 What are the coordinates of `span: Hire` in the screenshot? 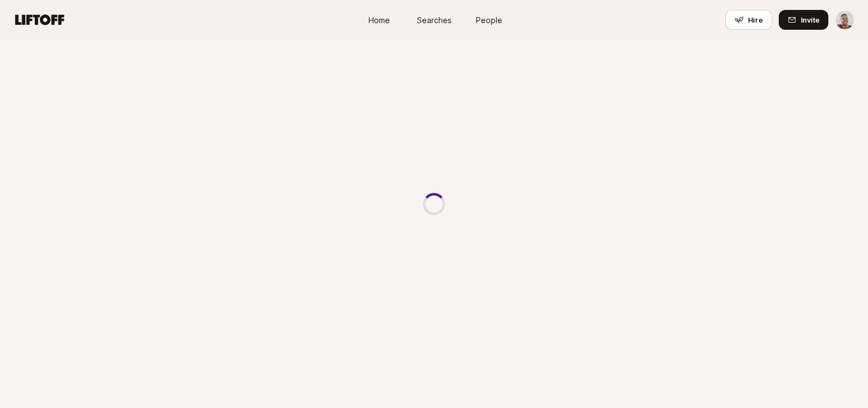 It's located at (756, 20).